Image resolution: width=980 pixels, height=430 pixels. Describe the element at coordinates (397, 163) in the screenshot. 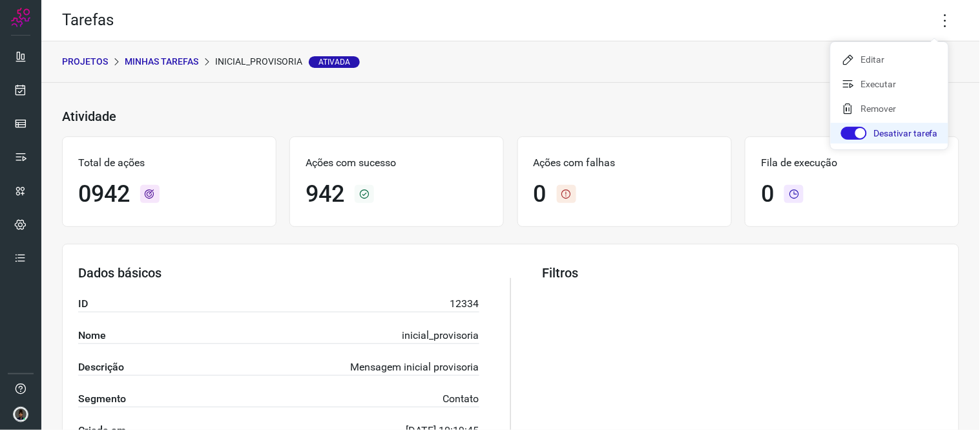

I see `p: Ações com sucesso` at that location.